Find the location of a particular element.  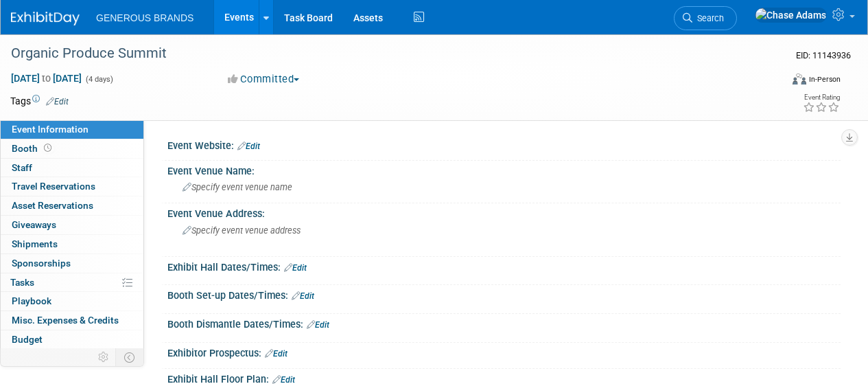

span: Sponsorships is located at coordinates (42, 263).